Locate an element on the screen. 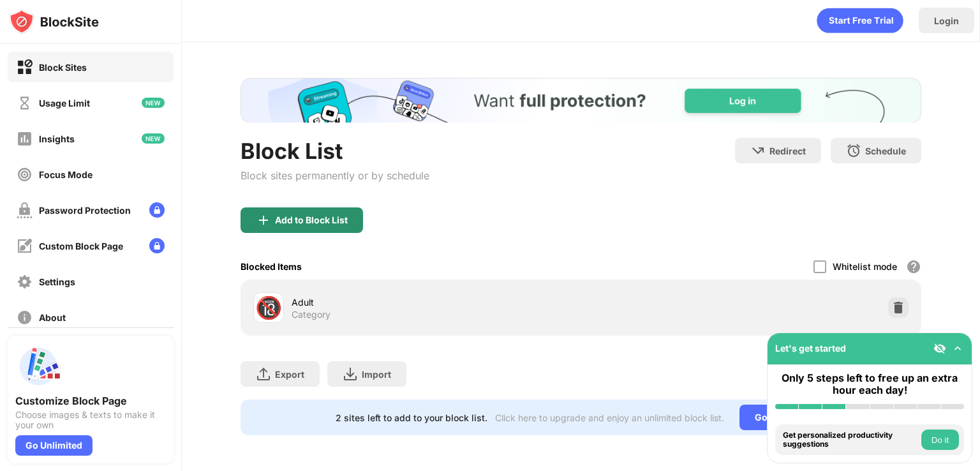 Image resolution: width=980 pixels, height=471 pixels. img: time-usage-off.svg is located at coordinates (24, 102).